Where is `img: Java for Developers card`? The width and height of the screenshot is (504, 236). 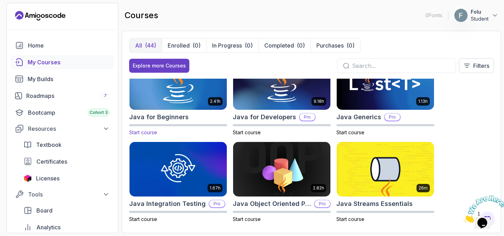 img: Java for Developers card is located at coordinates (282, 83).